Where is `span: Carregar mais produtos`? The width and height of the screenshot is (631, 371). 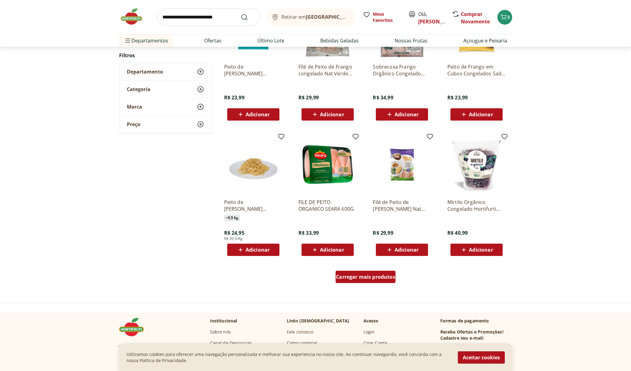 span: Carregar mais produtos is located at coordinates (366, 277).